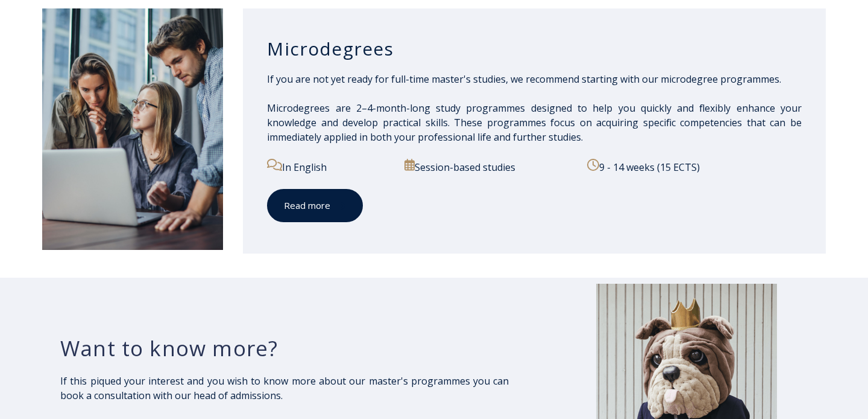  I want to click on img: iStock-1320775580-1, so click(133, 129).